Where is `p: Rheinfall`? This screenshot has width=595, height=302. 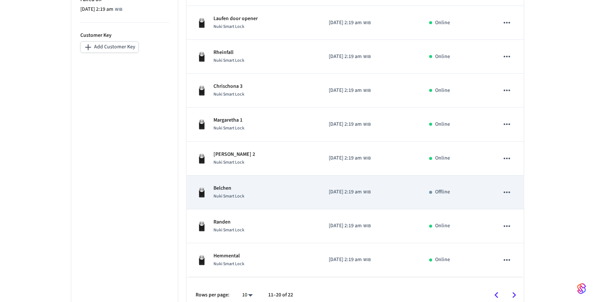 p: Rheinfall is located at coordinates (229, 52).